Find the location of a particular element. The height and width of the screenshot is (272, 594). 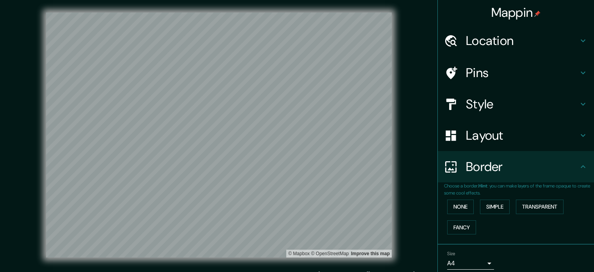

h4: Layout is located at coordinates (522, 135).